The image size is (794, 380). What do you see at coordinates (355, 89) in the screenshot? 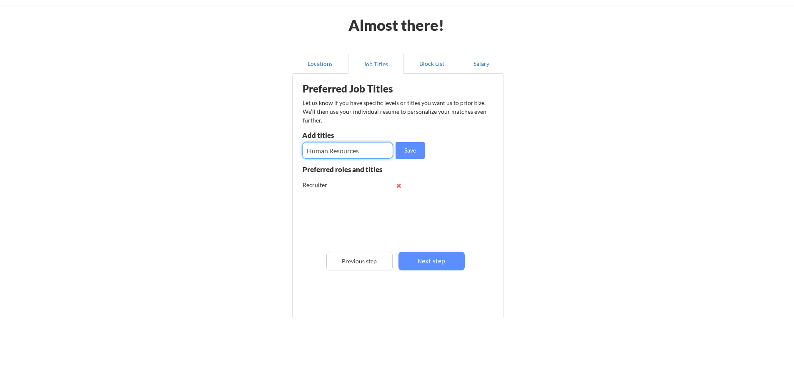
I see `div: Preferred Job Titles` at bounding box center [355, 89].